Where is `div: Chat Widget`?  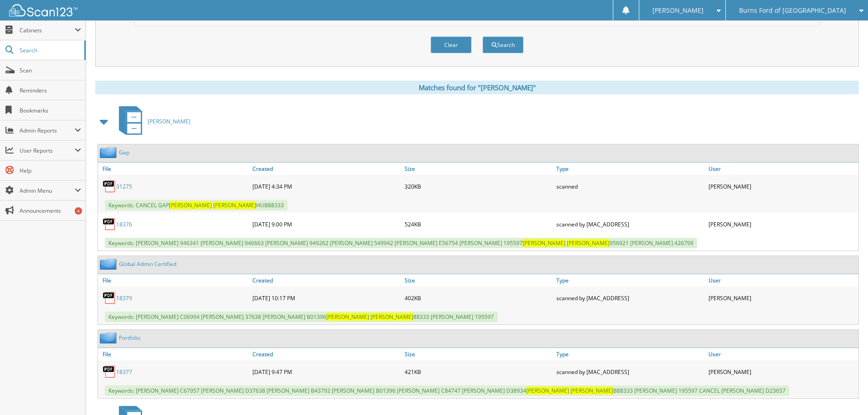
div: Chat Widget is located at coordinates (845, 393).